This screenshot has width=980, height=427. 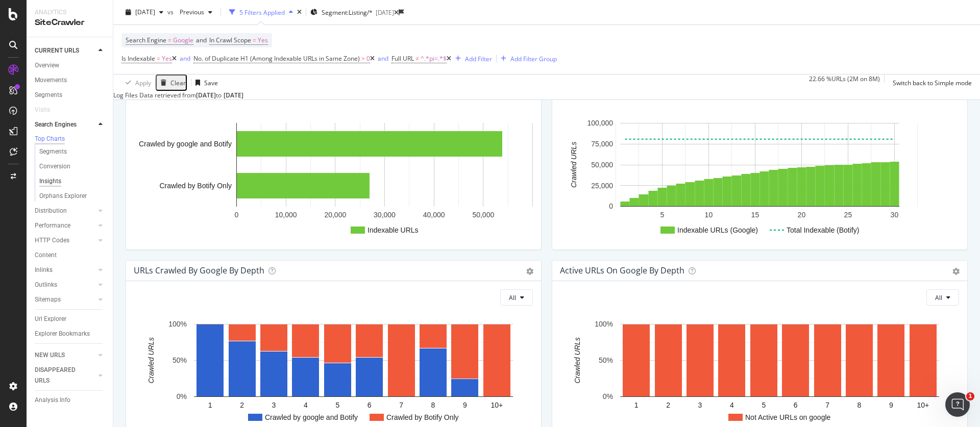 I want to click on a: Overview, so click(x=70, y=65).